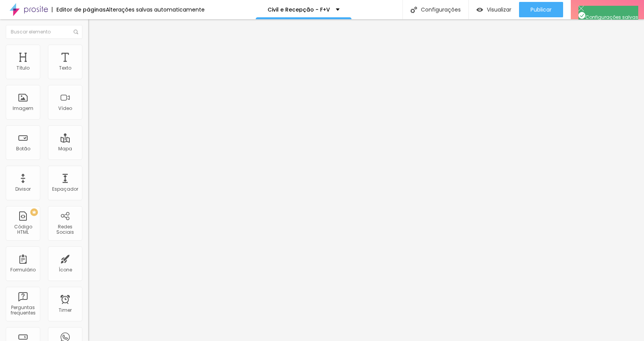 The width and height of the screenshot is (644, 341). What do you see at coordinates (23, 189) in the screenshot?
I see `div: Divisor` at bounding box center [23, 189].